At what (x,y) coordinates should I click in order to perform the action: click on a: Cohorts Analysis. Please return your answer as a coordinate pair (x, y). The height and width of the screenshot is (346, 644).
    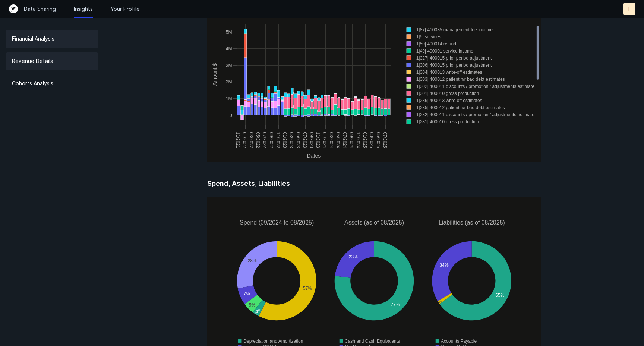
    Looking at the image, I should click on (52, 84).